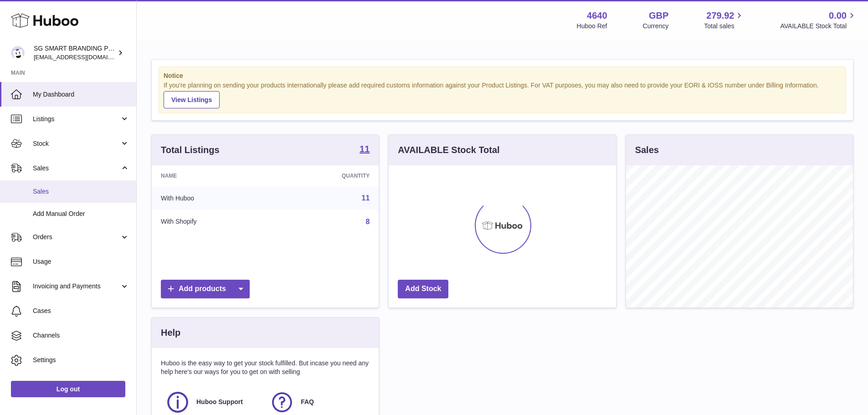  I want to click on span: Invoicing and Payments, so click(76, 286).